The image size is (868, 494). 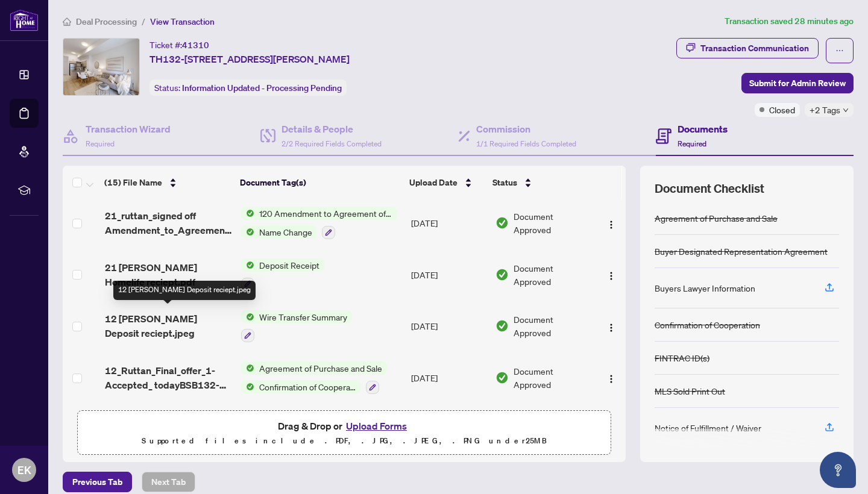 What do you see at coordinates (689, 391) in the screenshot?
I see `div: MLS Sold Print Out` at bounding box center [689, 391].